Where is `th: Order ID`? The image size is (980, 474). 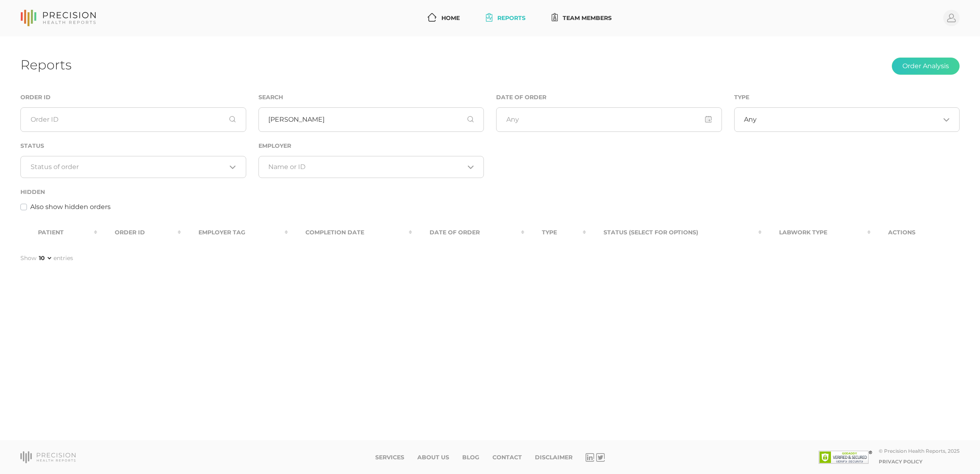 th: Order ID is located at coordinates (139, 232).